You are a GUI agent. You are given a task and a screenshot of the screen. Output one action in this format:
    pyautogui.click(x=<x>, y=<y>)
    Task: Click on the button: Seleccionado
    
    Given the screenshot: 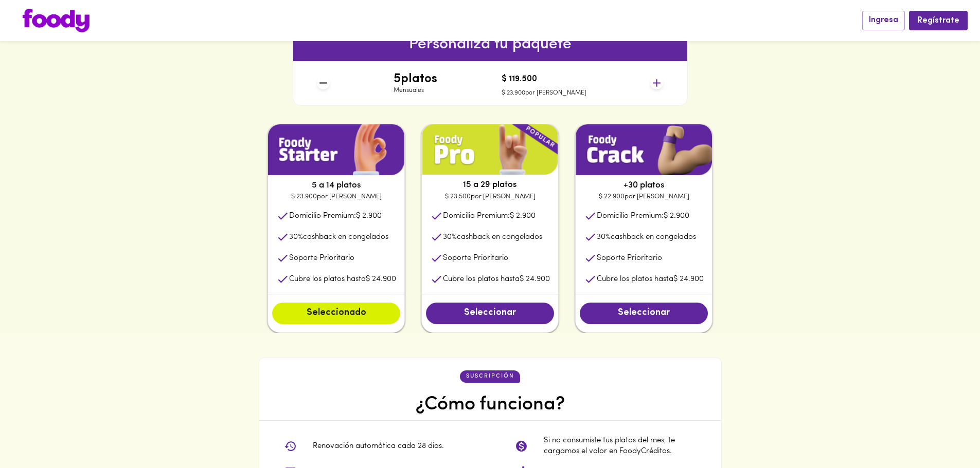 What is the action you would take?
    pyautogui.click(x=336, y=313)
    